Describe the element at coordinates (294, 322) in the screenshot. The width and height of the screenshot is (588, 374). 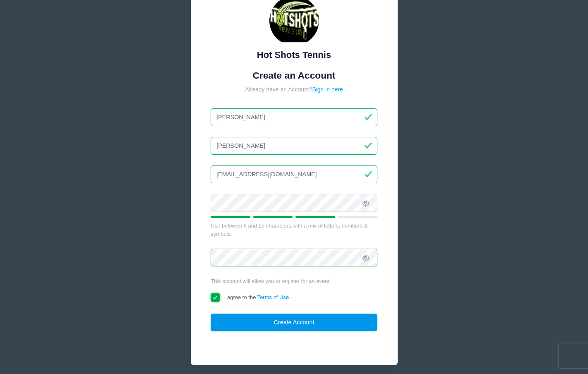
I see `button: Create Account` at that location.